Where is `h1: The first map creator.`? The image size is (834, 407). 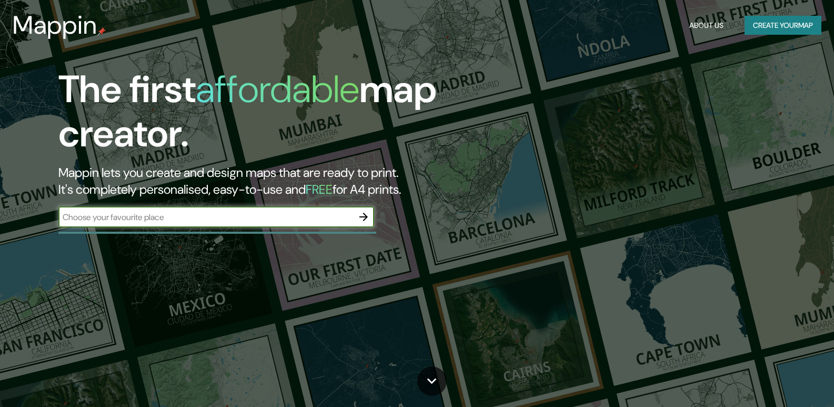 h1: The first map creator. is located at coordinates (267, 116).